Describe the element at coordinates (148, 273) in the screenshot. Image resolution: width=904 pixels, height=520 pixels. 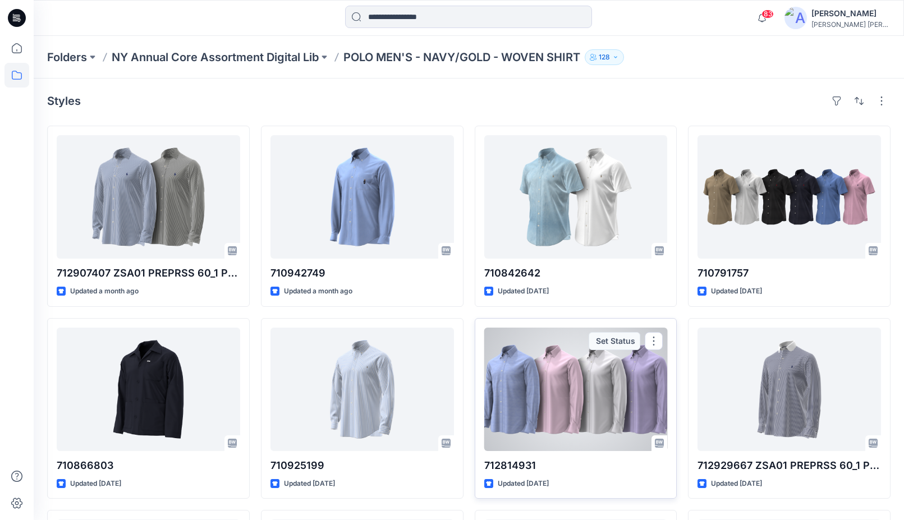
I see `p: 712907407 ZSA01 PREPRSS 60_1 POPLIN-CLESTPPCA-LONG SLEEVE-DRESS SHIRT` at that location.